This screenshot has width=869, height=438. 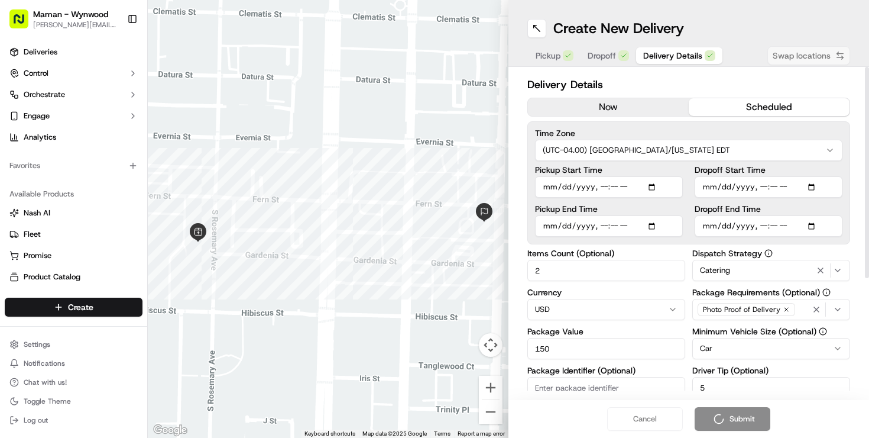 What do you see at coordinates (771, 370) in the screenshot?
I see `label: Driver Tip (Optional)` at bounding box center [771, 370].